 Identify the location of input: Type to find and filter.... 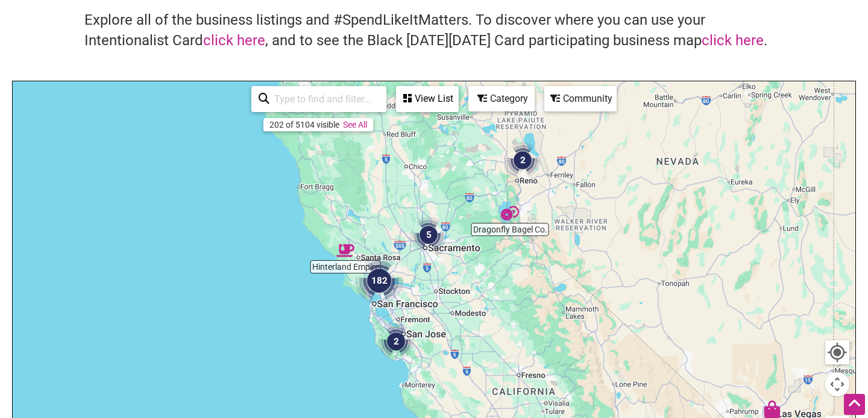
(325, 99).